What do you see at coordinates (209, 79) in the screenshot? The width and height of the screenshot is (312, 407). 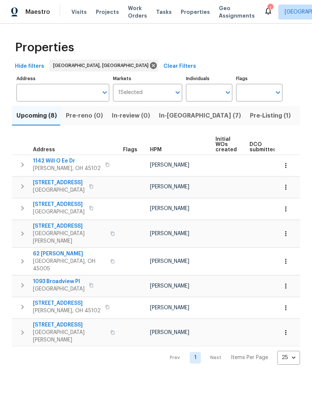 I see `label: Individuals` at bounding box center [209, 79].